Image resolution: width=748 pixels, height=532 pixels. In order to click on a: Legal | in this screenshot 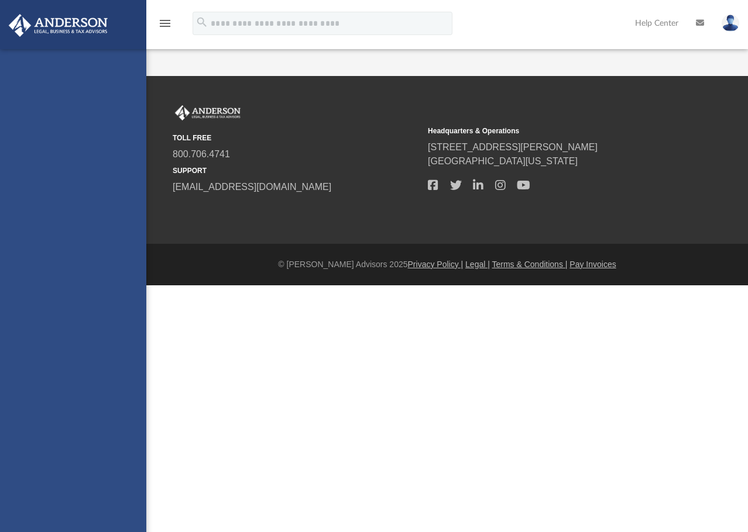, I will do `click(477, 264)`.